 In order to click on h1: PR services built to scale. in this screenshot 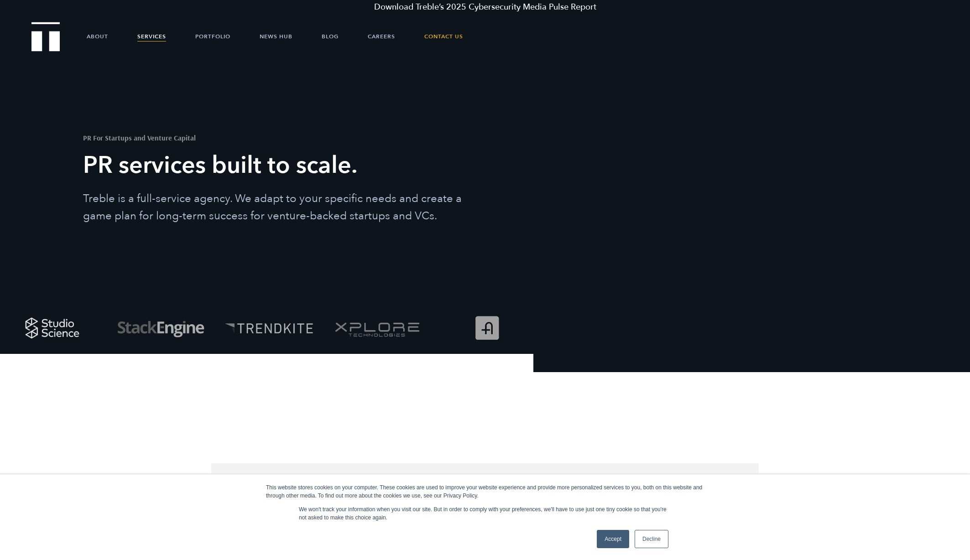, I will do `click(283, 165)`.